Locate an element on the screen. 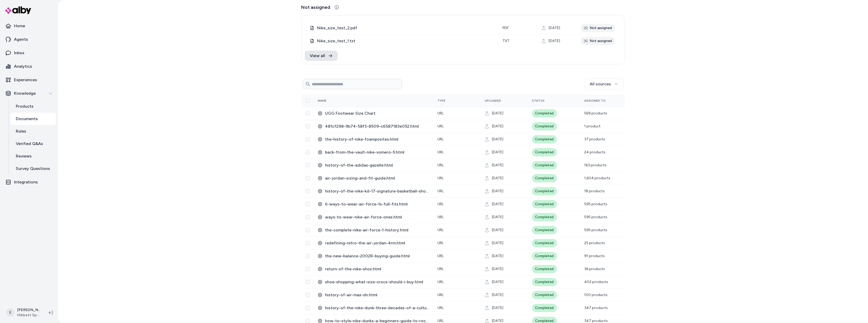 The image size is (868, 323). span: history-of-the-nike-dunk-three-decades-of-a-cultural-phenomenon.html is located at coordinates (377, 308).